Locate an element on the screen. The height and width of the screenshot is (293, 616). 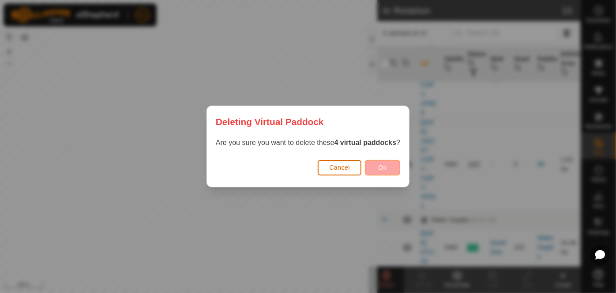
span: Ok is located at coordinates (383, 167).